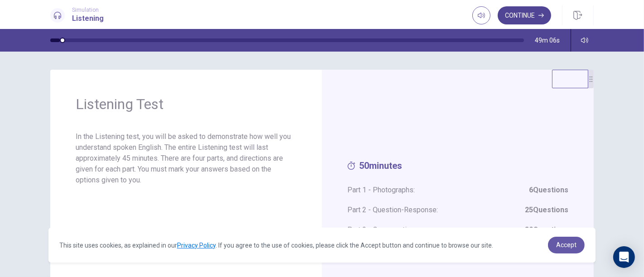 This screenshot has width=644, height=277. What do you see at coordinates (88, 10) in the screenshot?
I see `span: Simulation` at bounding box center [88, 10].